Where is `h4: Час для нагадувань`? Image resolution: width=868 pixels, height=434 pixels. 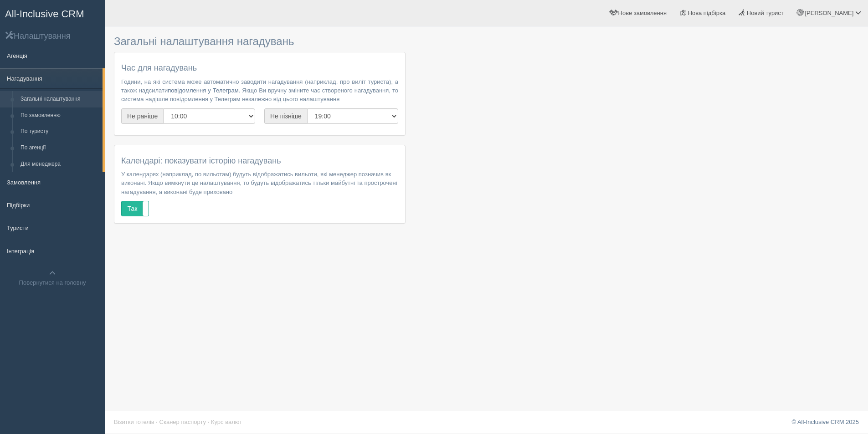 h4: Час для нагадувань is located at coordinates (260, 68).